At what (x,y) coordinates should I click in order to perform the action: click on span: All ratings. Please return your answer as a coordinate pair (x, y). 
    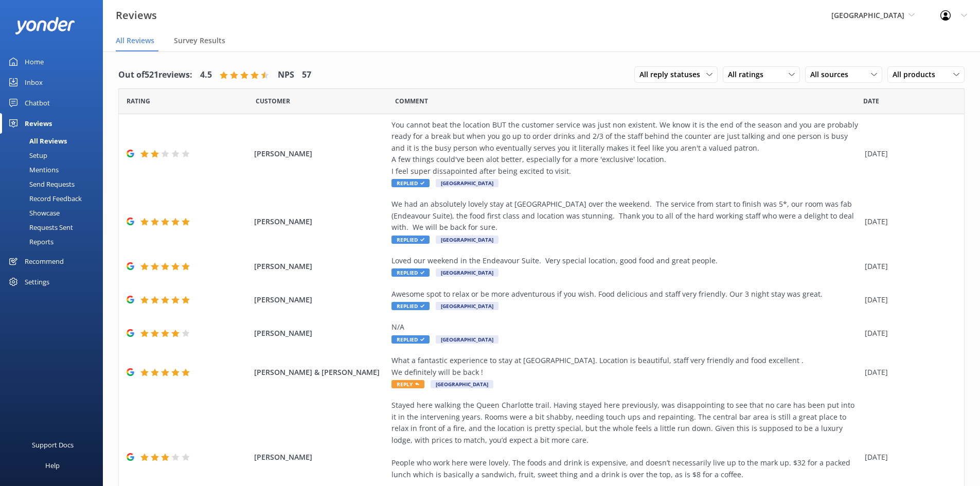
    Looking at the image, I should click on (748, 75).